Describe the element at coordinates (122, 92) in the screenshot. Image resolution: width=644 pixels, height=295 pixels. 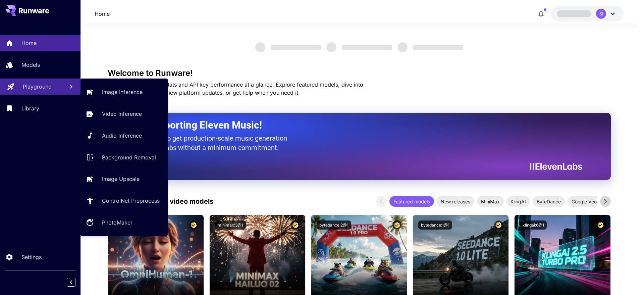
I see `p: Image Inference` at that location.